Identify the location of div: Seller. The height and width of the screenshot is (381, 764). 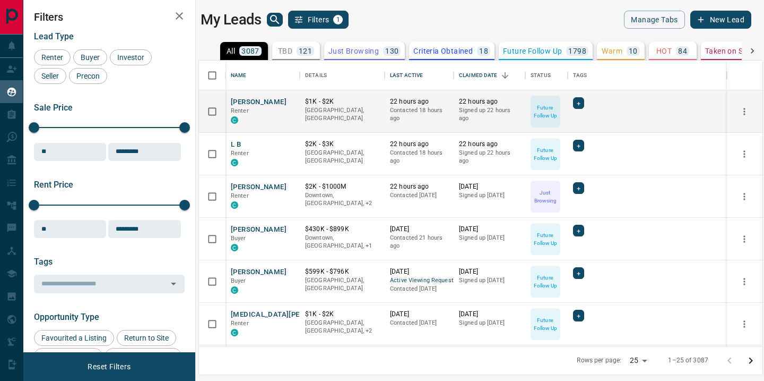
(50, 76).